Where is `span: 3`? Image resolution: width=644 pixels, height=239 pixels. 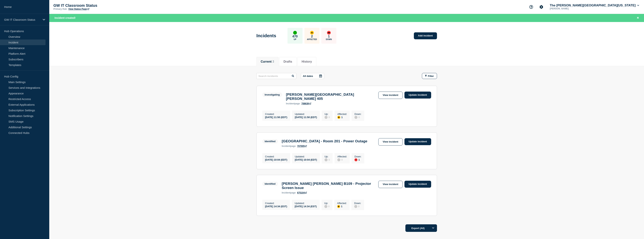 span: 3 is located at coordinates (273, 62).